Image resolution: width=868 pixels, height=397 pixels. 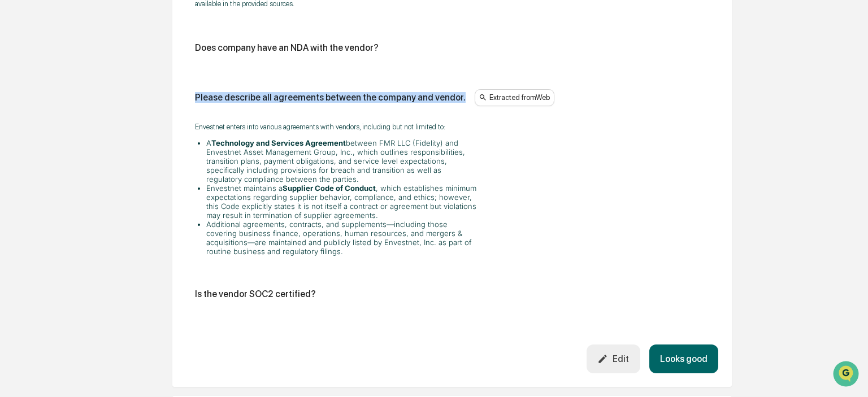 I want to click on li: Additional agreements, contracts, and supplements—including those covering business finance, oper..., so click(x=341, y=237).